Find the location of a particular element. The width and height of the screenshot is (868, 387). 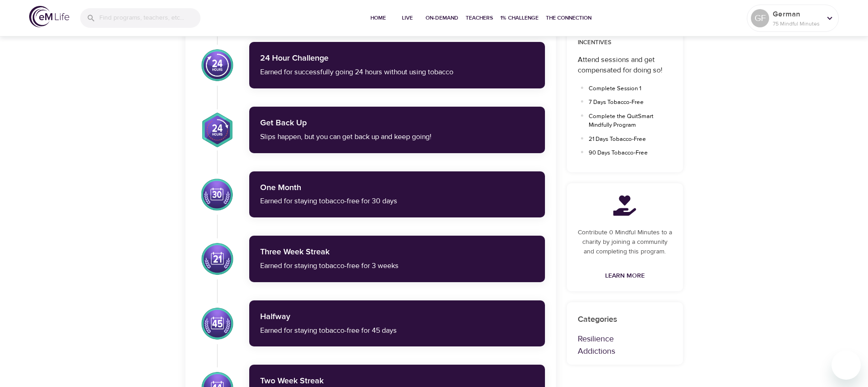

span: The Connection is located at coordinates (569, 17).